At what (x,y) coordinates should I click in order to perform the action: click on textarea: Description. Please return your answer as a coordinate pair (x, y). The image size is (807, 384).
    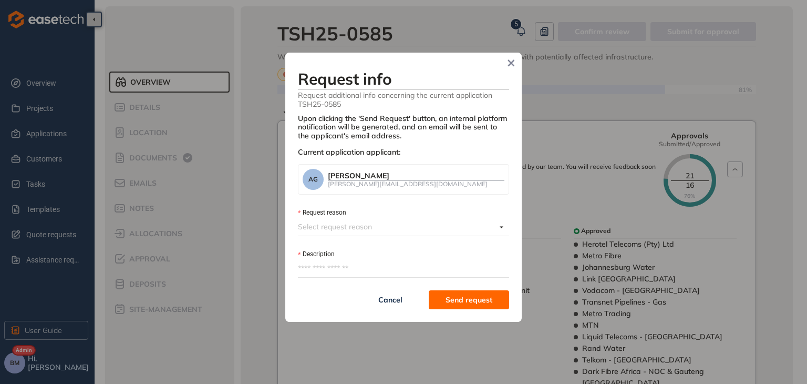
    Looking at the image, I should click on (404, 269).